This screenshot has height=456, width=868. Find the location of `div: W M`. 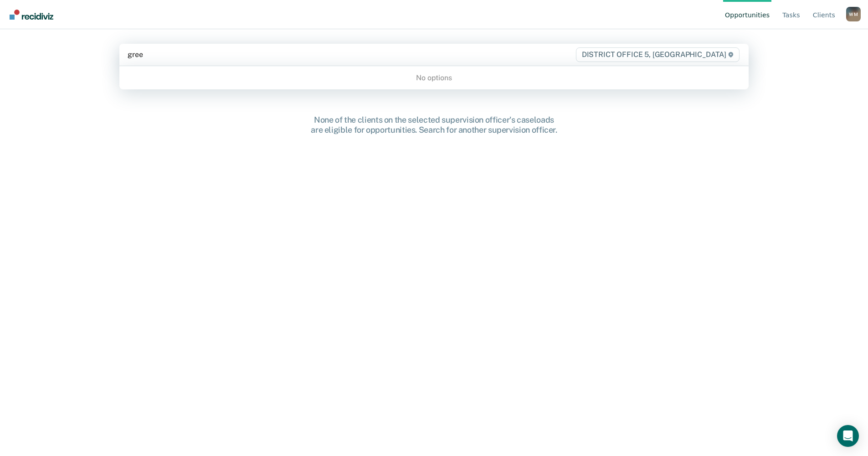

div: W M is located at coordinates (854, 14).